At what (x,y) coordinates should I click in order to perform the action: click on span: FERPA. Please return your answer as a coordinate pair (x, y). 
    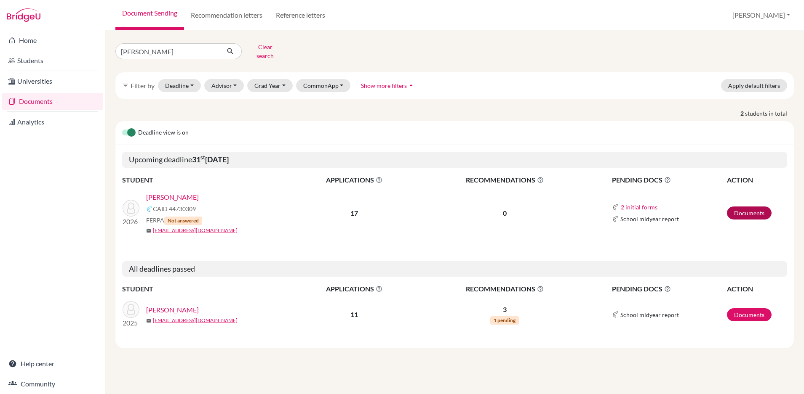
    Looking at the image, I should click on (174, 221).